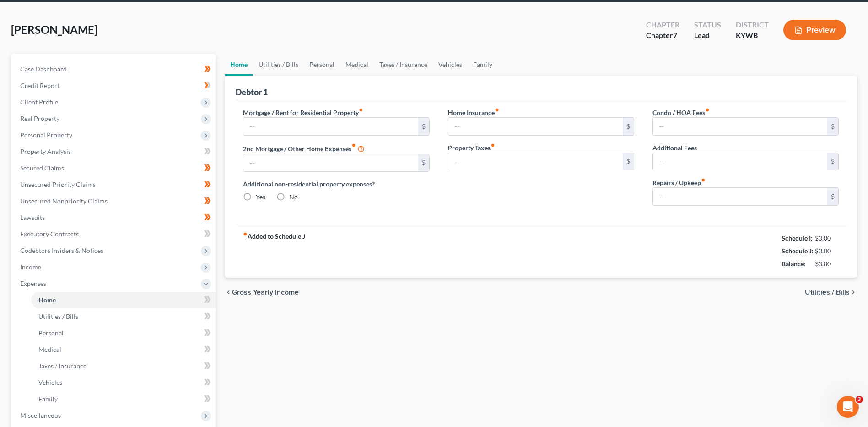 The image size is (868, 427). What do you see at coordinates (815, 30) in the screenshot?
I see `button: Preview` at bounding box center [815, 30].